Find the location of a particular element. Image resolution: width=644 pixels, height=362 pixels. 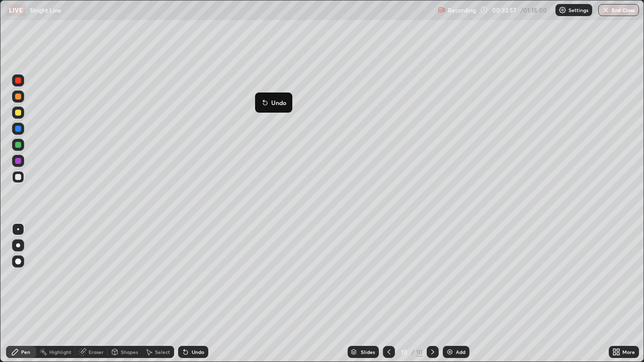

button: End Class is located at coordinates (619, 10).